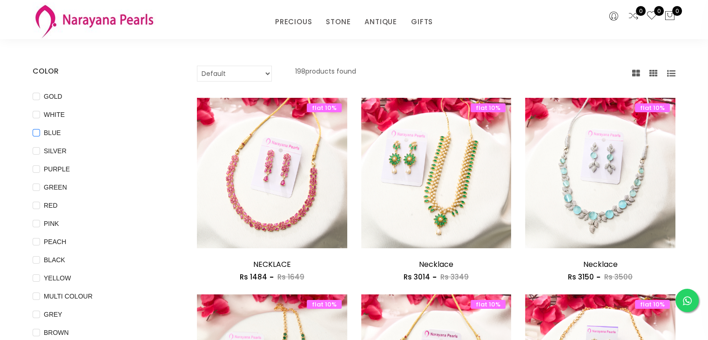 Image resolution: width=708 pixels, height=340 pixels. I want to click on p: 198 products found, so click(325, 74).